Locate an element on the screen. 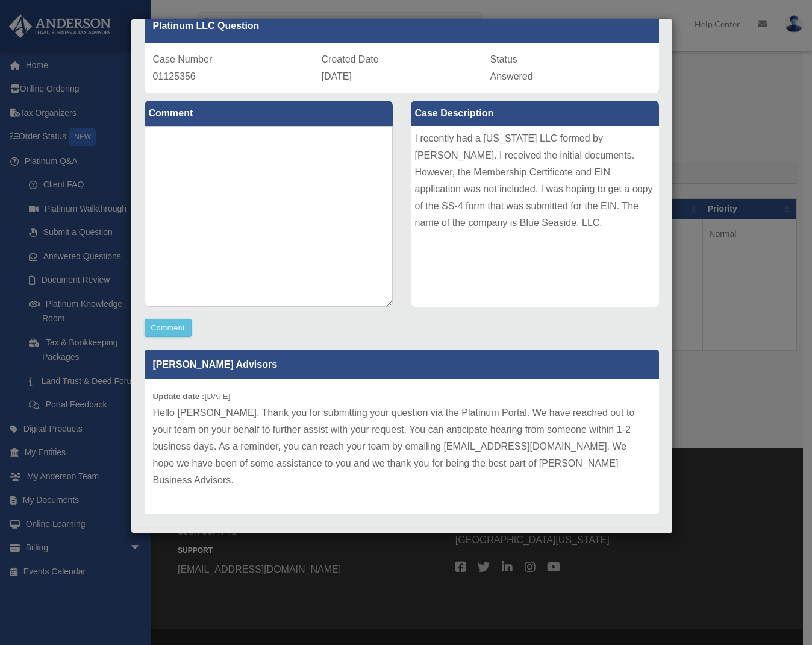  span: Created Date is located at coordinates (350, 59).